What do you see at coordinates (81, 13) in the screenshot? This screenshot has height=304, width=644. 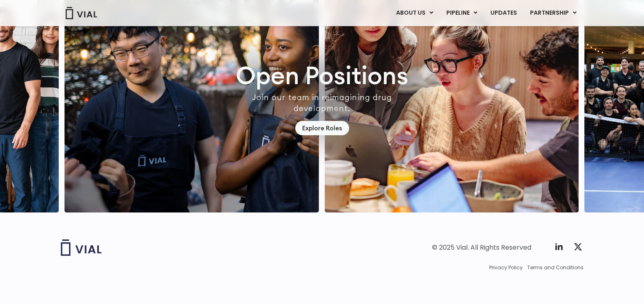 I see `img: Vial Logo` at bounding box center [81, 13].